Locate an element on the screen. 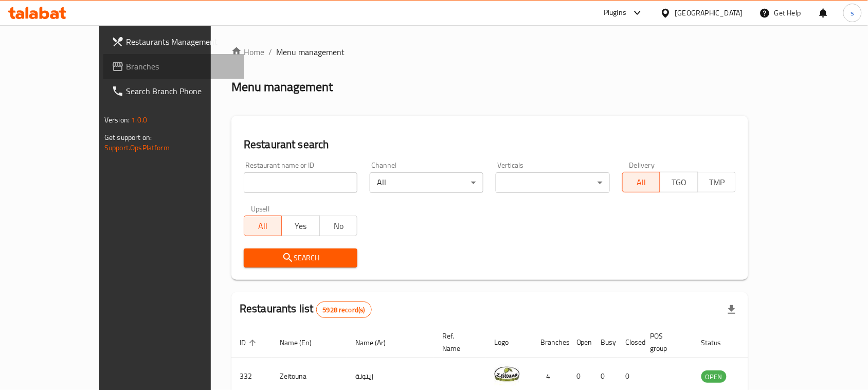  span: ID is located at coordinates (249, 342).